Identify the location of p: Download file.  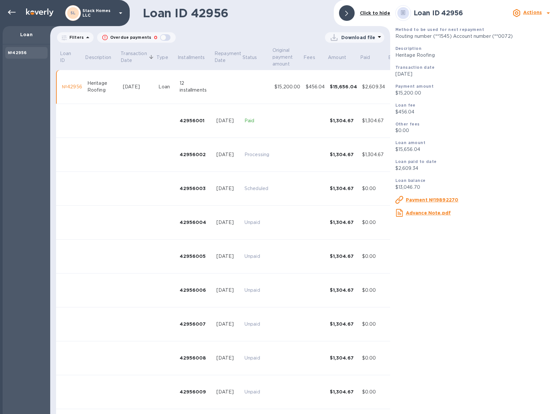
(358, 38).